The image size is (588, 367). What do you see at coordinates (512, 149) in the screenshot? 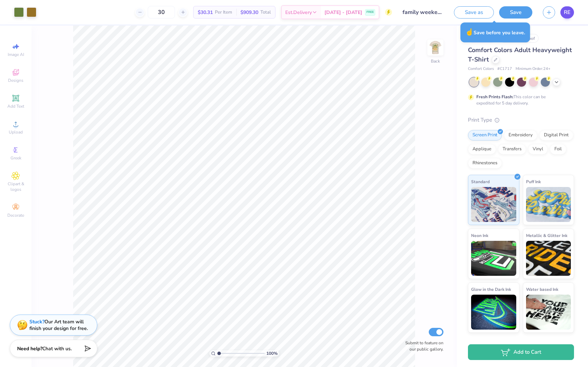
I see `div: Transfers` at bounding box center [512, 149].